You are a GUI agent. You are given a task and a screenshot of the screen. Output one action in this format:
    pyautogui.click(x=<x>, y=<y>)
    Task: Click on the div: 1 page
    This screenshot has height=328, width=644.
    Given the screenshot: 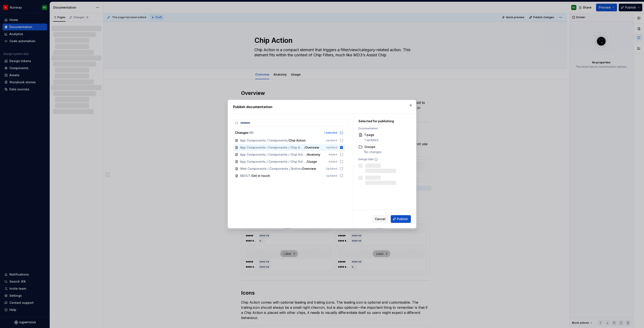 What is the action you would take?
    pyautogui.click(x=371, y=135)
    